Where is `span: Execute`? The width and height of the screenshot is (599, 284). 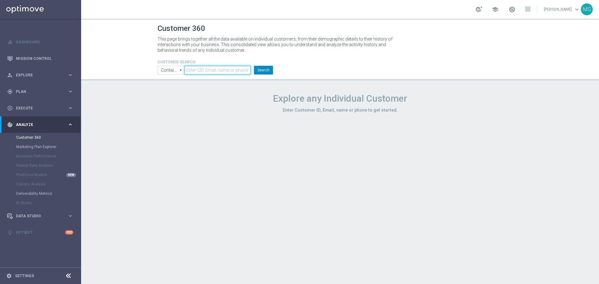 span: Execute is located at coordinates (41, 108).